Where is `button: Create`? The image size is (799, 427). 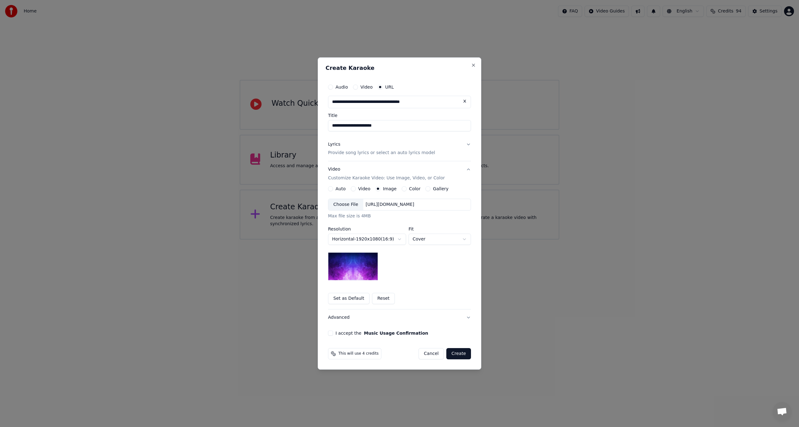 button: Create is located at coordinates (458, 354).